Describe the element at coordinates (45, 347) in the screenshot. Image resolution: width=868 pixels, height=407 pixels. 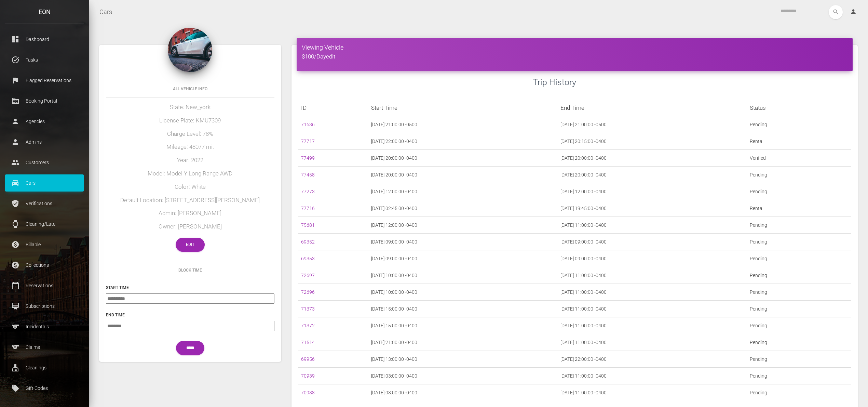
I see `a: sports Claims` at that location.